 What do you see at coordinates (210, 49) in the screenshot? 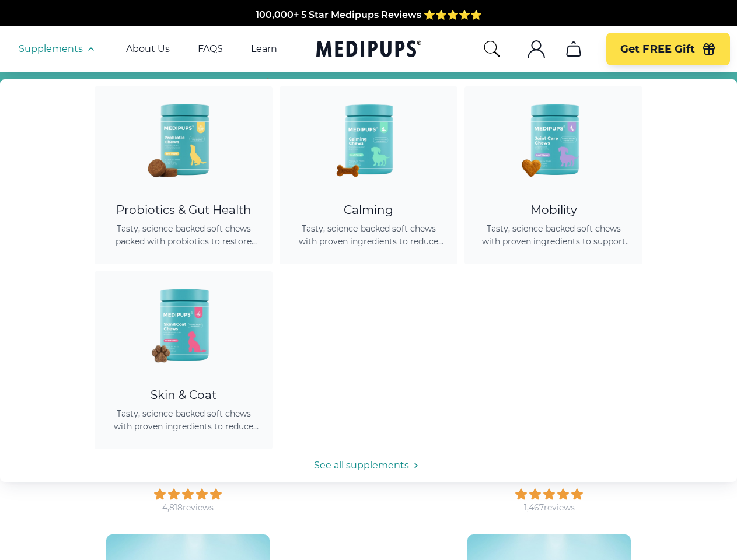
I see `a: FAQS` at bounding box center [210, 49].